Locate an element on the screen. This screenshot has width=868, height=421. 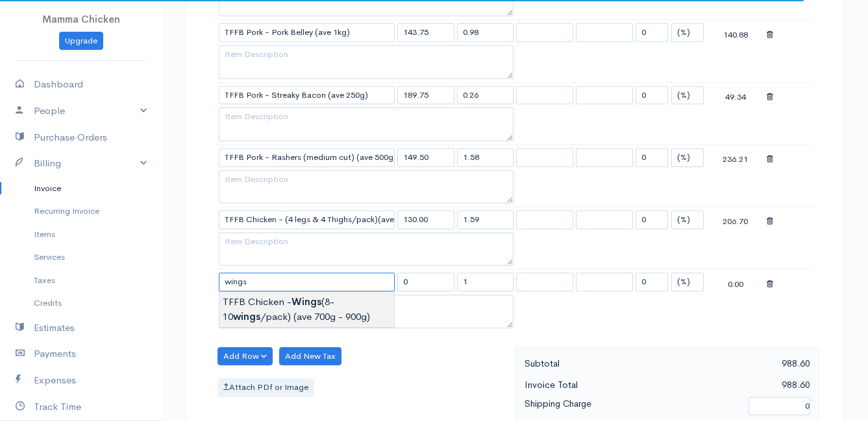
div: 140.88 is located at coordinates (736, 33).